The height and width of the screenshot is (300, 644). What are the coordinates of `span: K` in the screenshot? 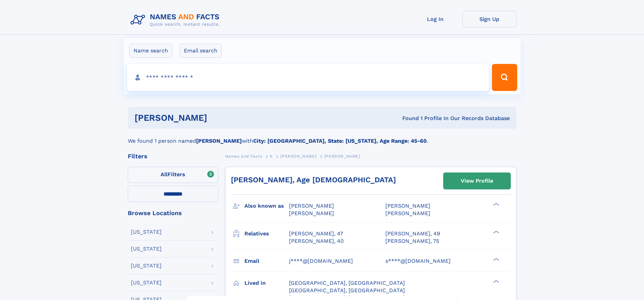 It's located at (272, 156).